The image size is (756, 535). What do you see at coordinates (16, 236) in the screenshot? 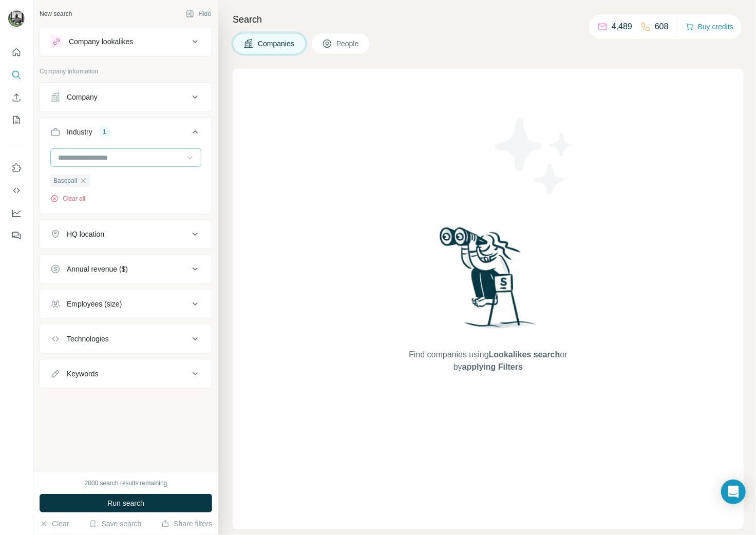
I see `button: Feedback` at bounding box center [16, 236].